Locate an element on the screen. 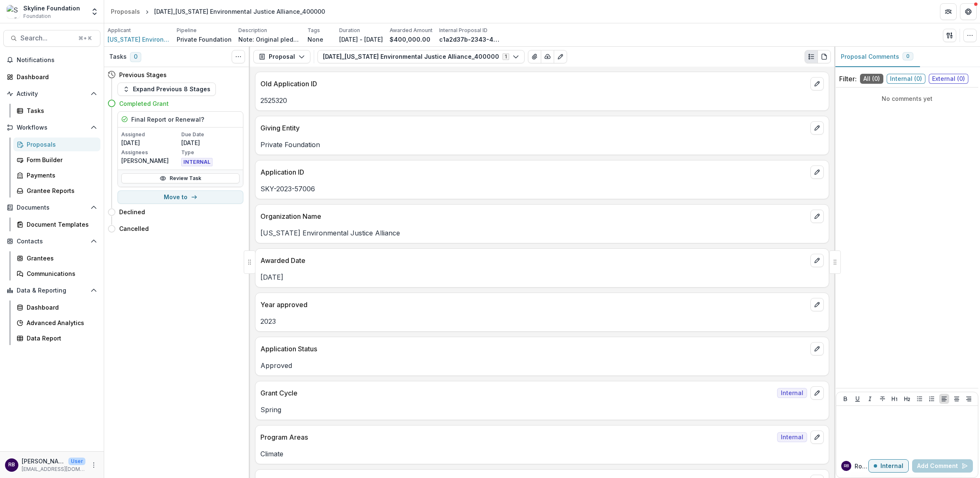 This screenshot has width=980, height=478. a: Document Templates is located at coordinates (57, 224).